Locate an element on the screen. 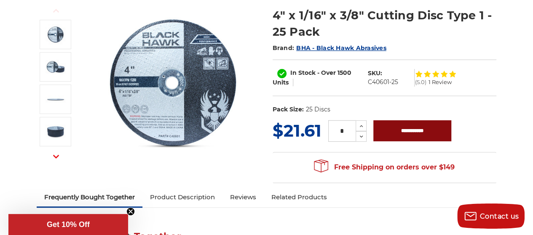 The height and width of the screenshot is (235, 533). dd: C40601-25 is located at coordinates (383, 82).